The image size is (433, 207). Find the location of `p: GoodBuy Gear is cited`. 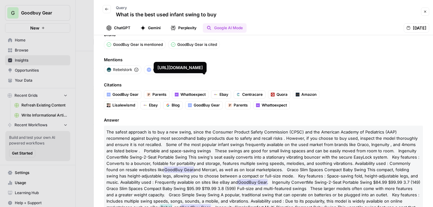

p: GoodBuy Gear is cited is located at coordinates (197, 45).